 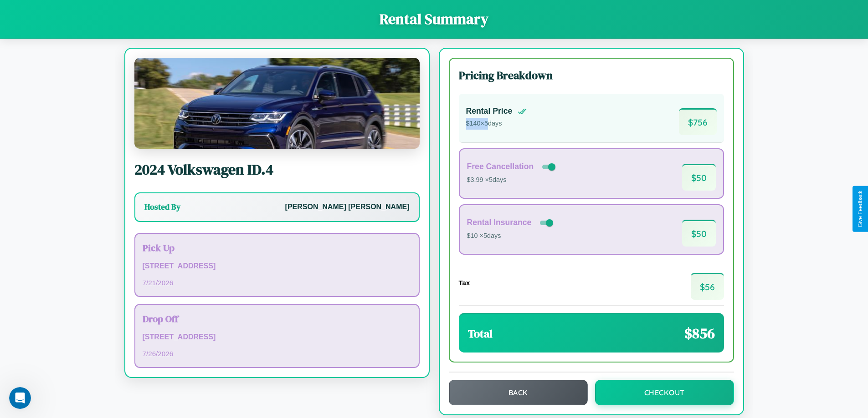 I want to click on h3: Total, so click(x=480, y=333).